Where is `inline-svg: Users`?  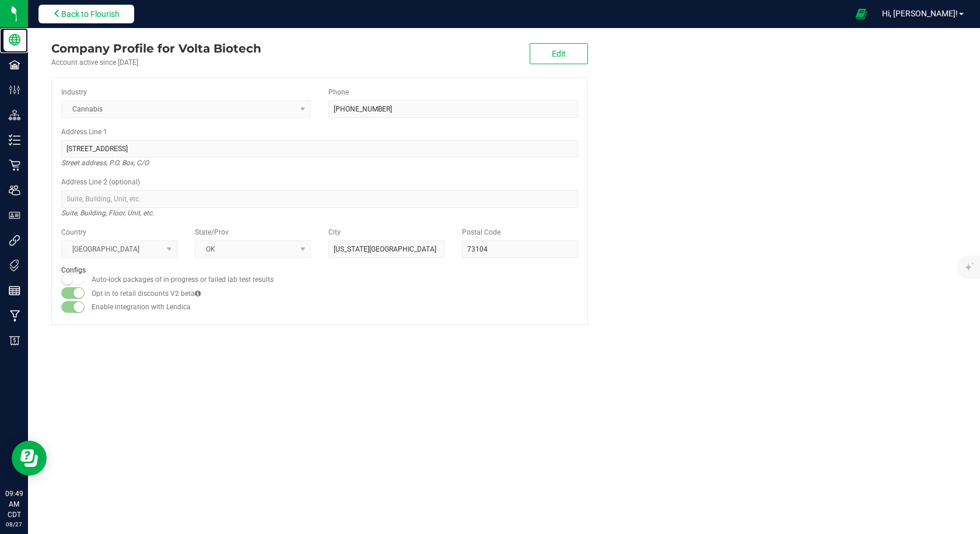
inline-svg: Users is located at coordinates (14, 190).